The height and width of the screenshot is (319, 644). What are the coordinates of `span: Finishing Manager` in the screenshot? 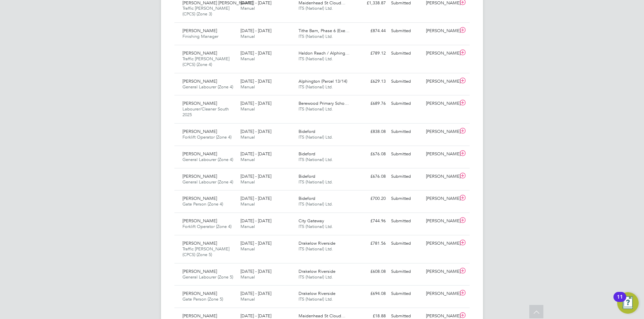 It's located at (200, 36).